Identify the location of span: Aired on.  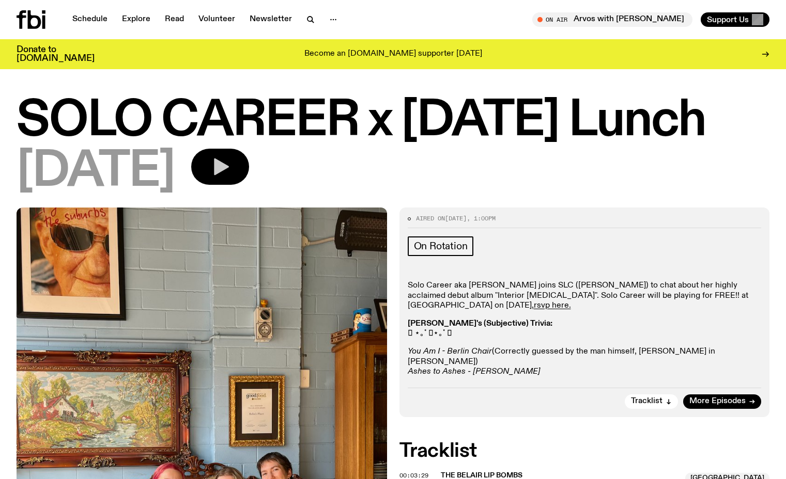
(430, 219).